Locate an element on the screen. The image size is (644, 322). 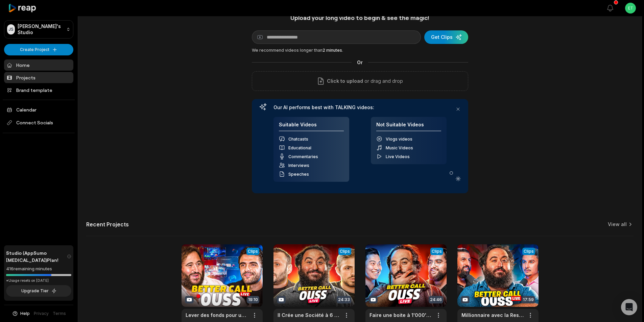
span: Speeches is located at coordinates (299, 174).